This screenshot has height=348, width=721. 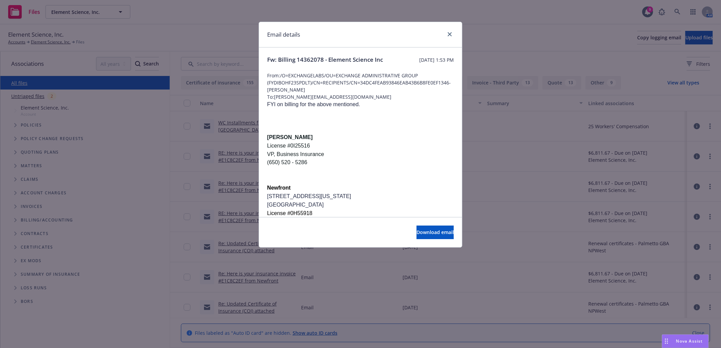 What do you see at coordinates (360, 82) in the screenshot?
I see `span: From: /O=EXCHANGELABS/OU=EXCHANGE ADMINISTRATIVE GROUP (FYDIBOHF23SPDLT)/CN=RECIPIENTS/CN=34DC4FE...` at bounding box center [360, 82].